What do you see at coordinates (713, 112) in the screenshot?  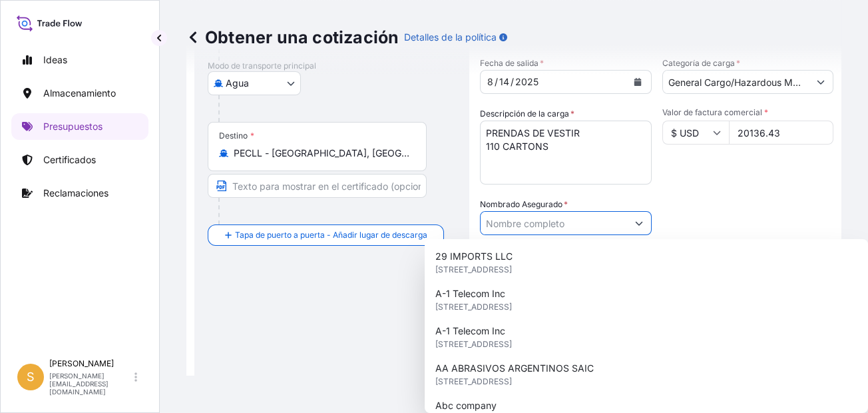 I see `font: Valor de factura comercial` at bounding box center [713, 112].